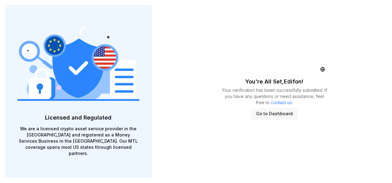 The width and height of the screenshot is (392, 183). What do you see at coordinates (274, 114) in the screenshot?
I see `a: Go to Dashboard` at bounding box center [274, 114].